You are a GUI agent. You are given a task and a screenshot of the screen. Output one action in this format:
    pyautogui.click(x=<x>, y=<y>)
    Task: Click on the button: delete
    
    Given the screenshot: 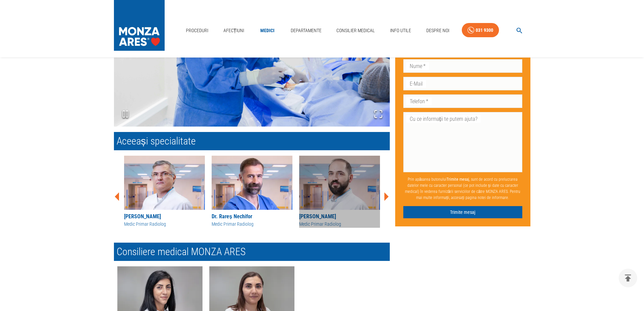 What is the action you would take?
    pyautogui.click(x=628, y=278)
    